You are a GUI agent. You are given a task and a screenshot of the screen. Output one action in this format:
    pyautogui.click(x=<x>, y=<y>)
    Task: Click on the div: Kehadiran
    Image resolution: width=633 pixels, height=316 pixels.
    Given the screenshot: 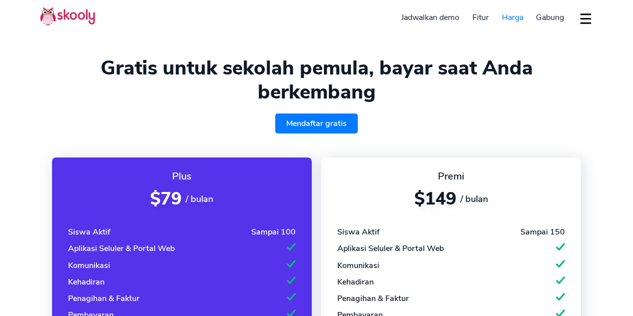 What is the action you would take?
    pyautogui.click(x=86, y=282)
    